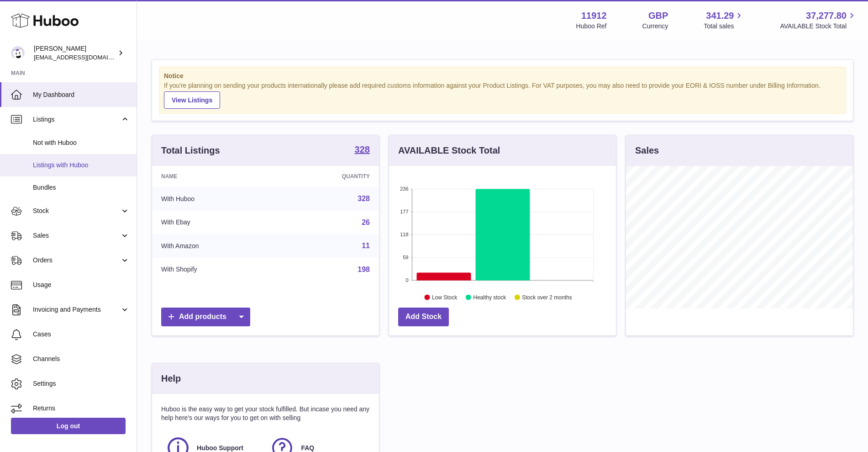 The height and width of the screenshot is (452, 868). I want to click on div: If you're planning on sending your products internationally please add required customs informati..., so click(502, 95).